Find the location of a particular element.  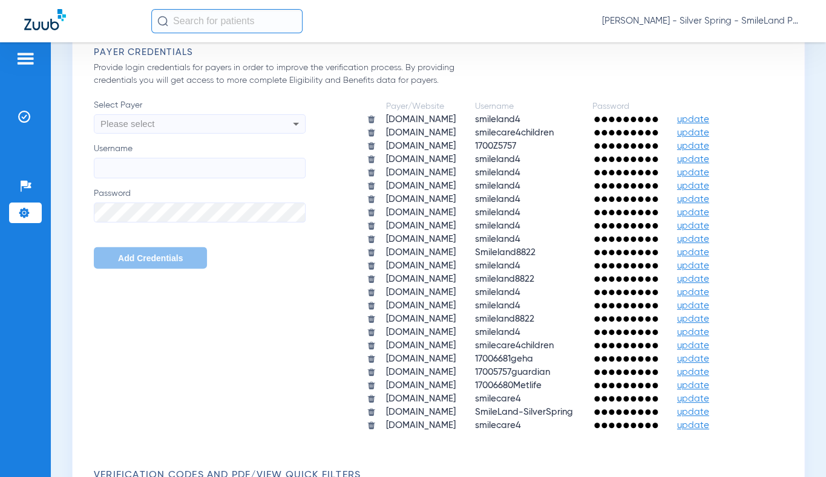

td: Password is located at coordinates (625, 106).